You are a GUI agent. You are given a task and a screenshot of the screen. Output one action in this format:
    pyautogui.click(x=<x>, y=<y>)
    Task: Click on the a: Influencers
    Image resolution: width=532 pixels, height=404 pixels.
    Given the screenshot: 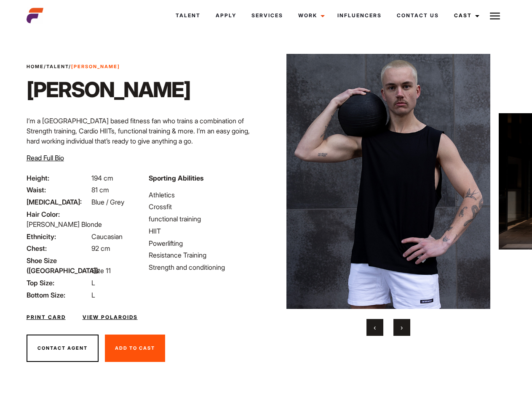 What is the action you would take?
    pyautogui.click(x=359, y=16)
    